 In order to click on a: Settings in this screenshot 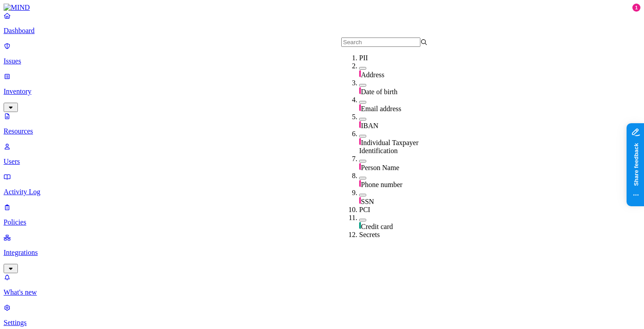, I will do `click(322, 315)`.